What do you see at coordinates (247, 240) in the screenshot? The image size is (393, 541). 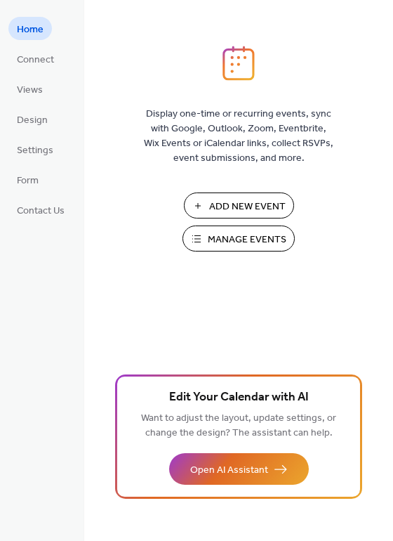 I see `span: Manage Events` at bounding box center [247, 240].